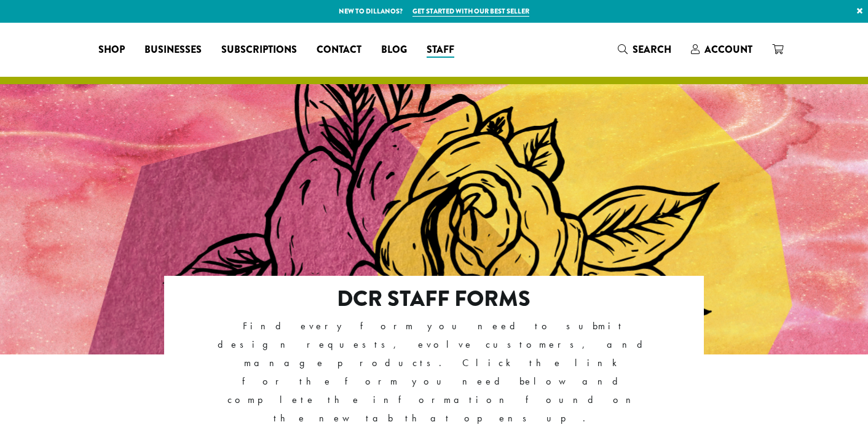 The image size is (868, 430). Describe the element at coordinates (471, 11) in the screenshot. I see `a: Get started with our best seller` at that location.